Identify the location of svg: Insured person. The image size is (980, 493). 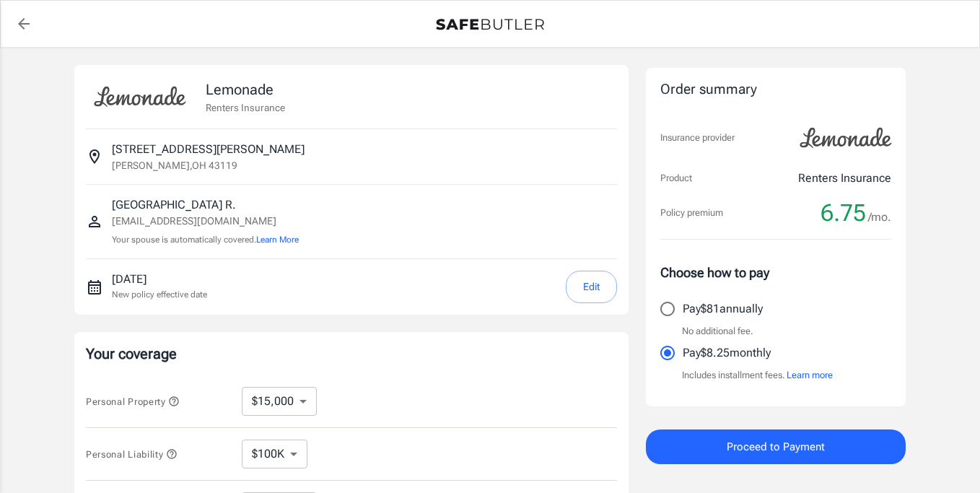
(95, 222).